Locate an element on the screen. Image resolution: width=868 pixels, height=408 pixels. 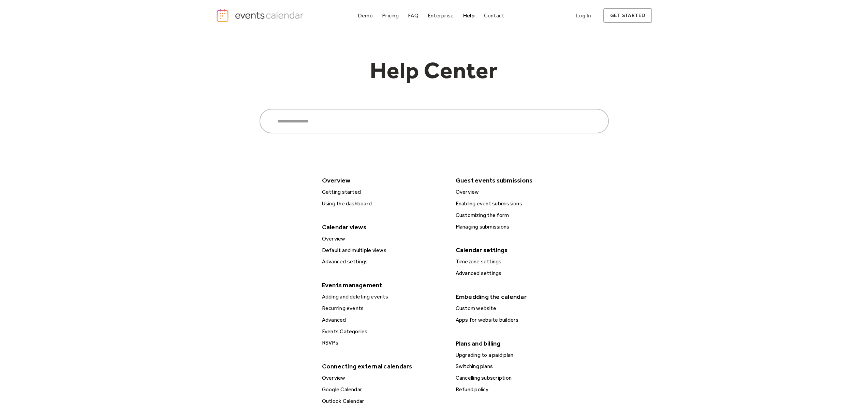
a: Log In is located at coordinates (583, 16).